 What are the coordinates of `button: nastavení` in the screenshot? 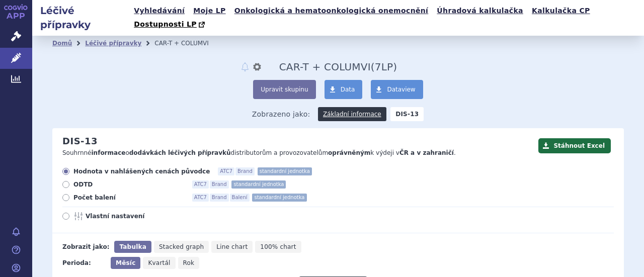 It's located at (257, 67).